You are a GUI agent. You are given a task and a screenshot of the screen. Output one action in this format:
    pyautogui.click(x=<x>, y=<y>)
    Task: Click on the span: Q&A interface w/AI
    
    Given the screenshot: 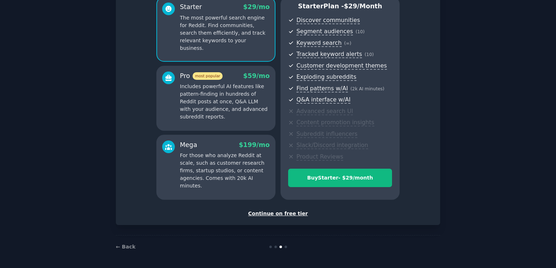 What is the action you would take?
    pyautogui.click(x=323, y=100)
    